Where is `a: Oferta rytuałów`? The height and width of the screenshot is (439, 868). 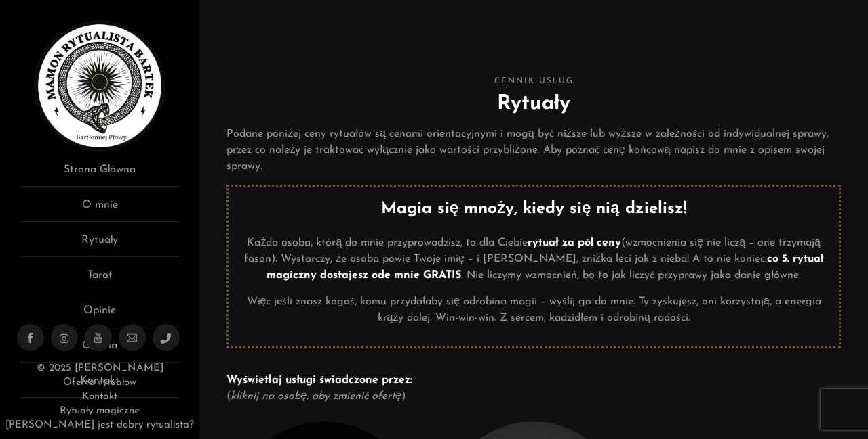
a: Oferta rytuałów is located at coordinates (100, 383).